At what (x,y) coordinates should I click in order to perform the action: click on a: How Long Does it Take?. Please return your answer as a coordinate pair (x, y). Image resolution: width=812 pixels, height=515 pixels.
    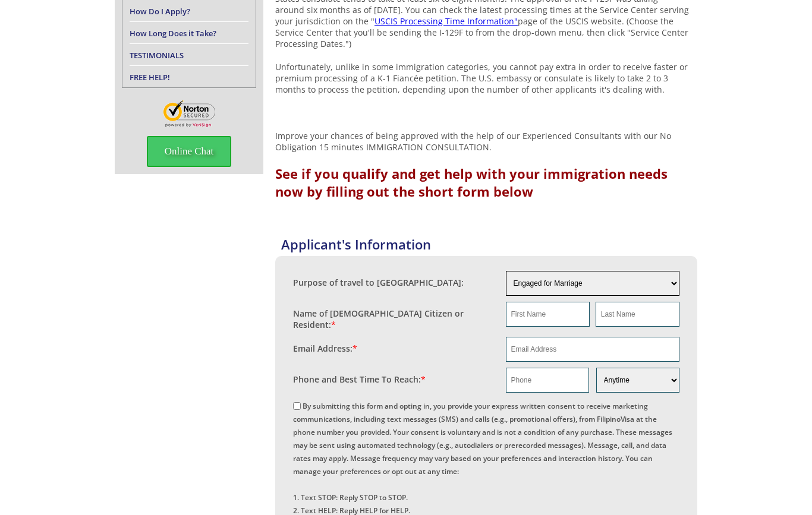
    Looking at the image, I should click on (173, 33).